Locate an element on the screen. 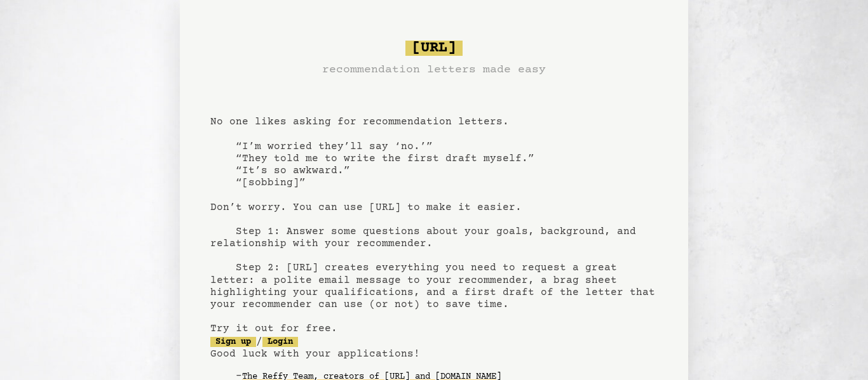 This screenshot has height=380, width=868. h3: recommendation letters made easy is located at coordinates (434, 70).